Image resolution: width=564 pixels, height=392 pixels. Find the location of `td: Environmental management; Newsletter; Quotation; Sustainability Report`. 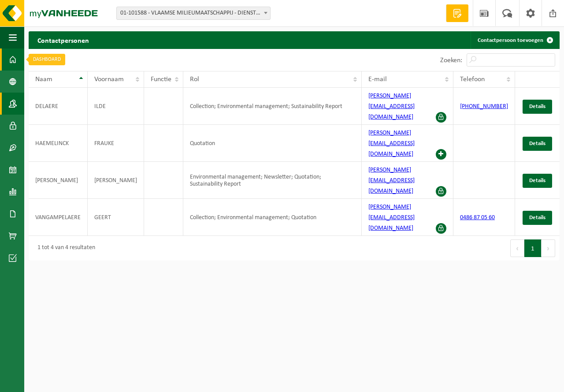

td: Environmental management; Newsletter; Quotation; Sustainability Report is located at coordinates (272, 180).